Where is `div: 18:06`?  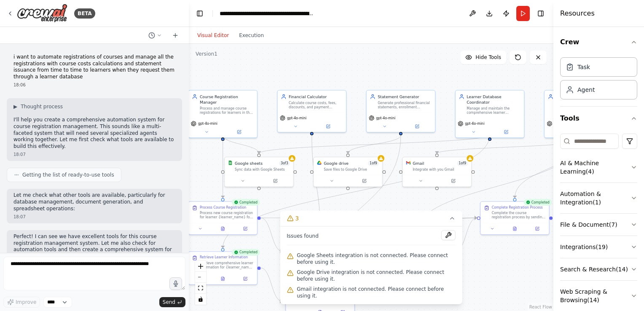
div: 18:06 is located at coordinates (95, 85).